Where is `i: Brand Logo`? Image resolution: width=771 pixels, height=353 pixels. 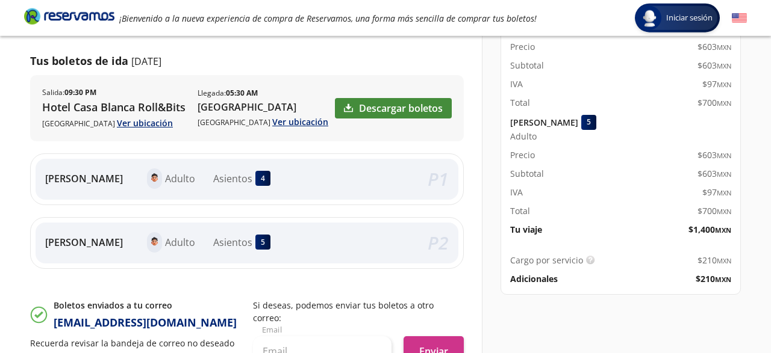 i: Brand Logo is located at coordinates (69, 16).